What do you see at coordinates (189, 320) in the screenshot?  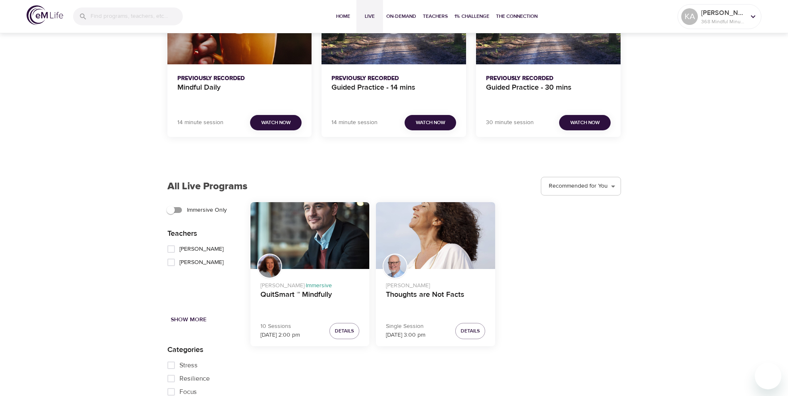 I see `button: Show More` at bounding box center [189, 320].